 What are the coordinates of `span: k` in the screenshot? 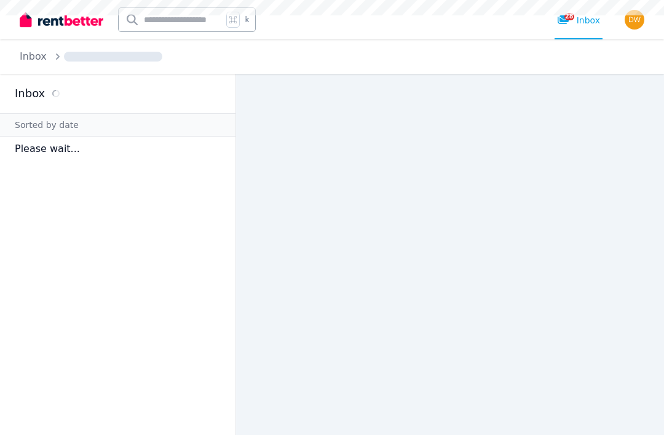 It's located at (247, 20).